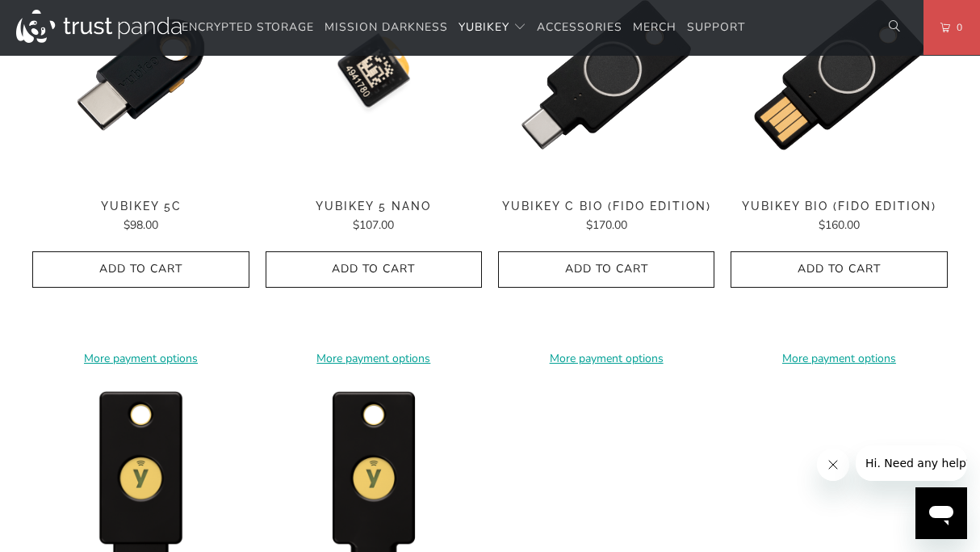 The height and width of the screenshot is (552, 980). I want to click on a: Accessories, so click(580, 27).